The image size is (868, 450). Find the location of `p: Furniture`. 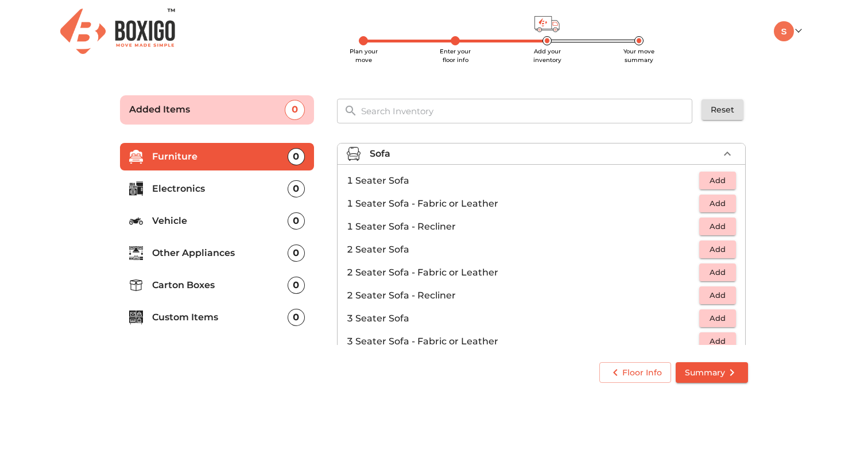

p: Furniture is located at coordinates (220, 157).